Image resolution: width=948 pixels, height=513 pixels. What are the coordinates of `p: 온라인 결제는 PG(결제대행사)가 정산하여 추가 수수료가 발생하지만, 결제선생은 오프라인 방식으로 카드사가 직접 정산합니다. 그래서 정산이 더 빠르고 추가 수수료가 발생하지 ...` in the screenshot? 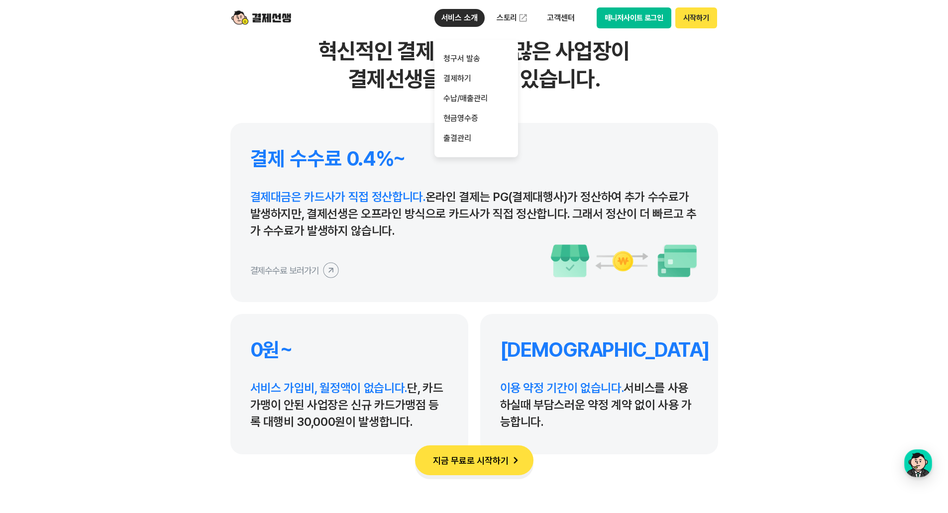 It's located at (474, 214).